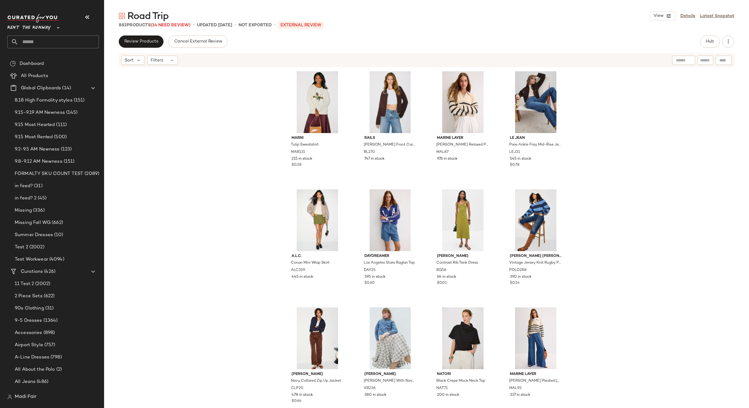  Describe the element at coordinates (520, 159) in the screenshot. I see `span: 545 in stock` at that location.